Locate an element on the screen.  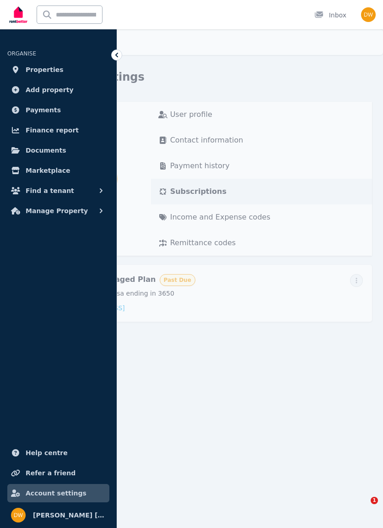
span: Finance report is located at coordinates (52, 130).